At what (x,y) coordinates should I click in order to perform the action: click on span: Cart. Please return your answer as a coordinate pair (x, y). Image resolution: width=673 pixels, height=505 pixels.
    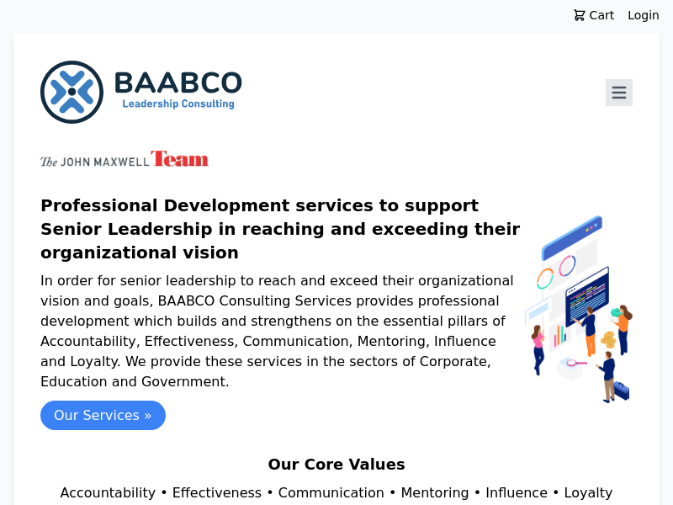
    Looking at the image, I should click on (600, 15).